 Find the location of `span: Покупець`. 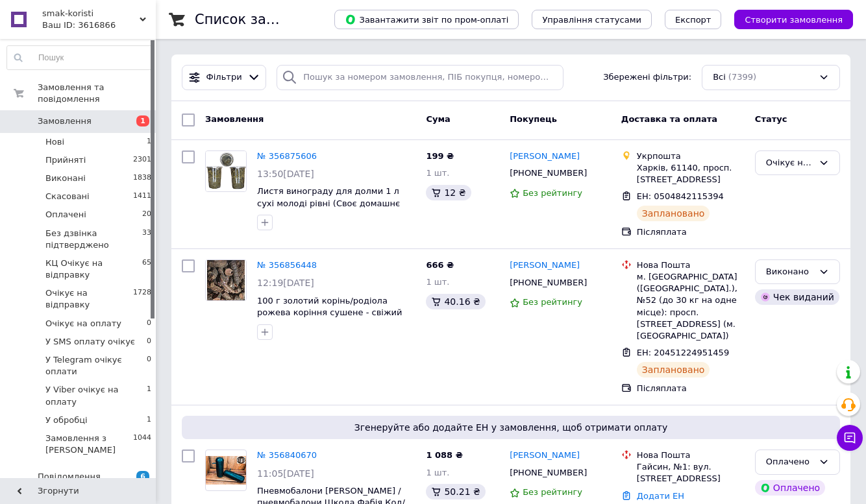

span: Покупець is located at coordinates (533, 119).